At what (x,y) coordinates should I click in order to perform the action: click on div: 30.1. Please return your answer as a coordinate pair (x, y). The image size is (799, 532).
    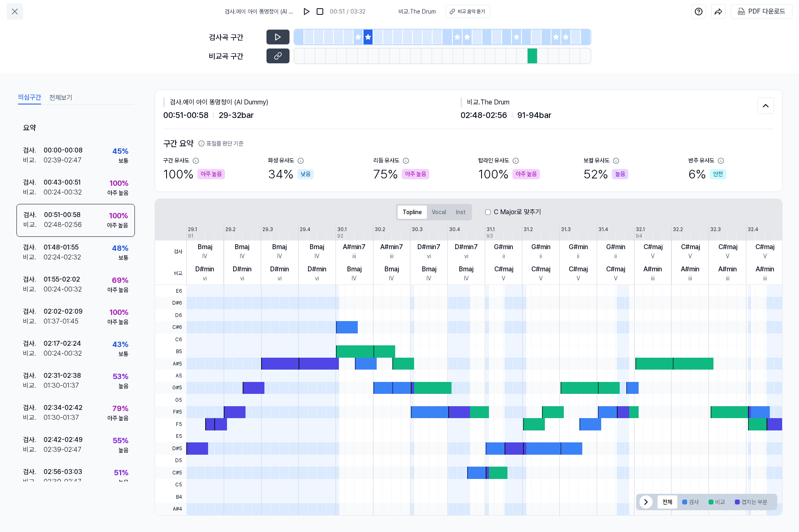
    Looking at the image, I should click on (342, 230).